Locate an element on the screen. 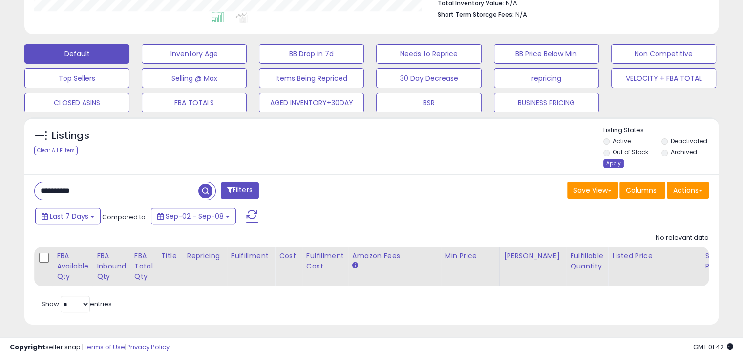 This screenshot has height=357, width=743. button: Actions is located at coordinates (688, 190).